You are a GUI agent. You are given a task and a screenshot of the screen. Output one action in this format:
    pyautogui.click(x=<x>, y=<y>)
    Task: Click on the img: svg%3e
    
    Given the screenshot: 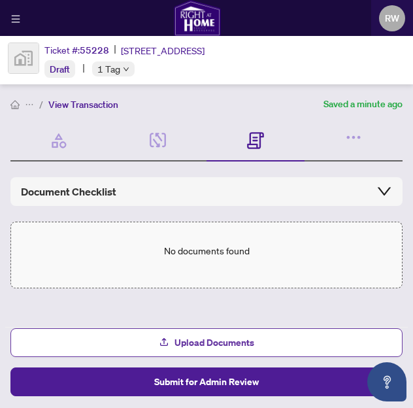 What is the action you would take?
    pyautogui.click(x=24, y=58)
    